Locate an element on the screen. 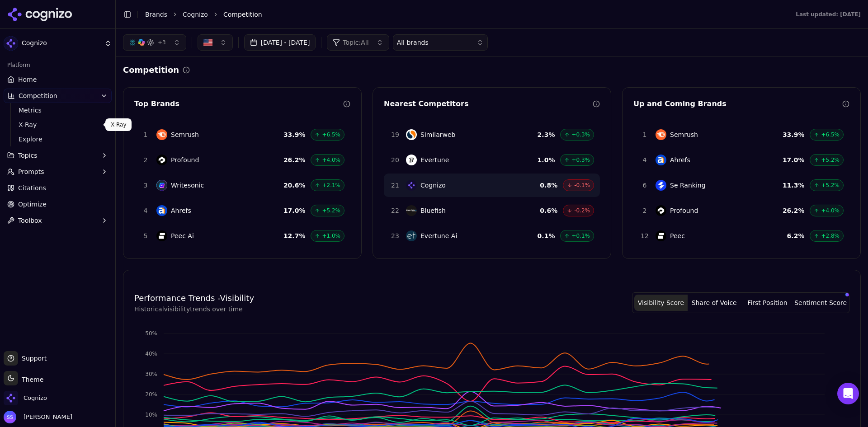 This screenshot has height=427, width=868. span: 5 is located at coordinates (146, 236).